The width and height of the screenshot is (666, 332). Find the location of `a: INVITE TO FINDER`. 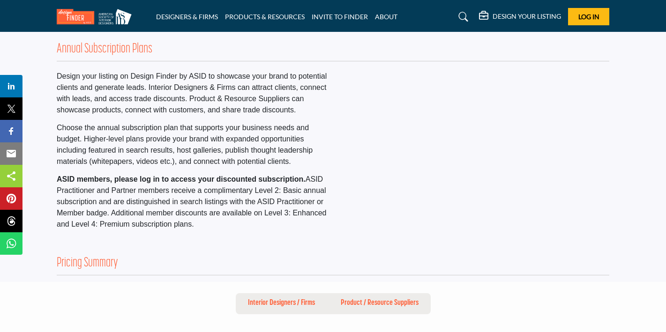

a: INVITE TO FINDER is located at coordinates (340, 16).